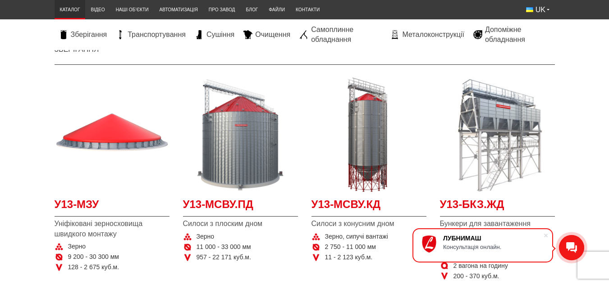  What do you see at coordinates (368, 207) in the screenshot?
I see `a: У13-МСВУ.КД` at bounding box center [368, 207].